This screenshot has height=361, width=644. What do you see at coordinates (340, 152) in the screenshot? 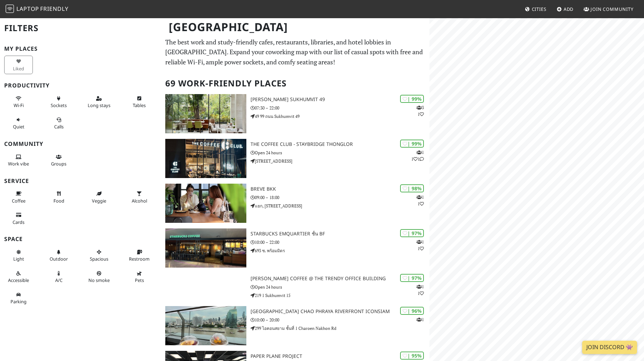
I see `p: Open 24 hours` at bounding box center [340, 152].